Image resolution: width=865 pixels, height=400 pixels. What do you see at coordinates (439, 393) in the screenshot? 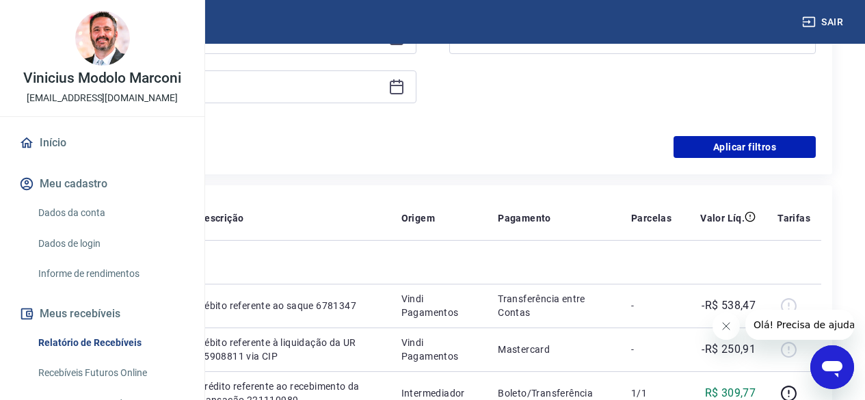
I see `p: Intermediador` at bounding box center [439, 393].